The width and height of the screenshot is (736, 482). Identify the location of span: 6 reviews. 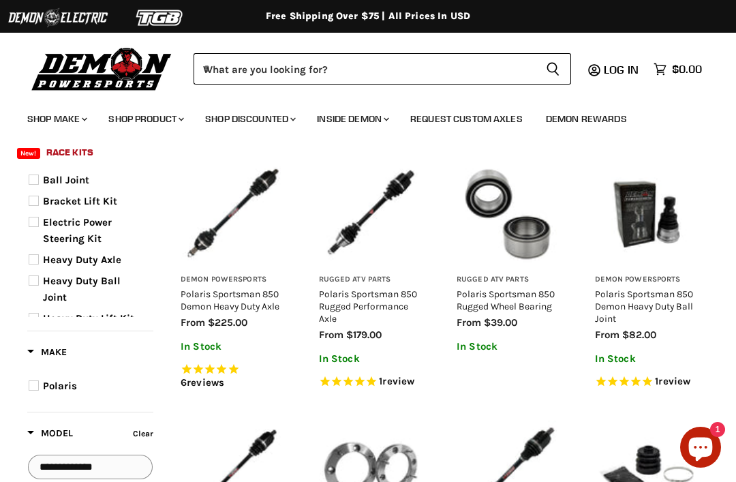
(202, 382).